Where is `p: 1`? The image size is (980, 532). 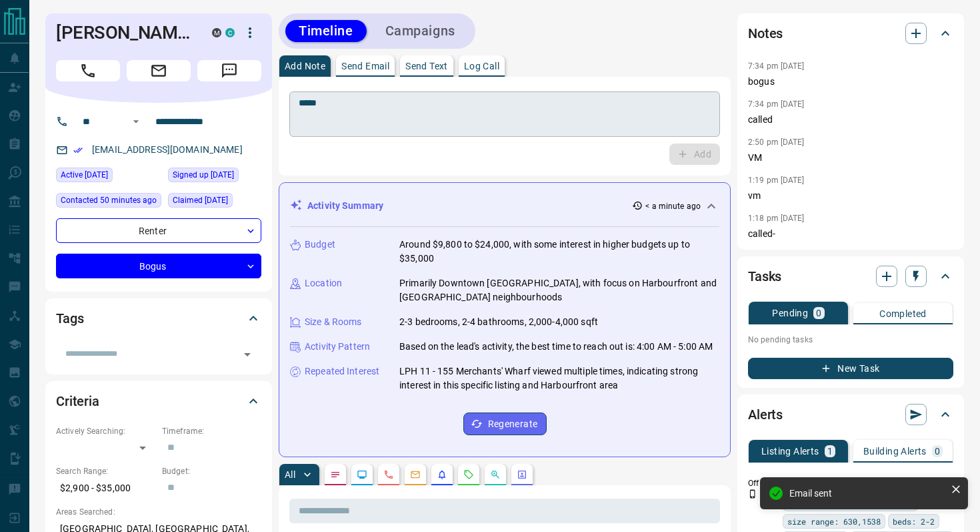
p: 1 is located at coordinates (831, 451).